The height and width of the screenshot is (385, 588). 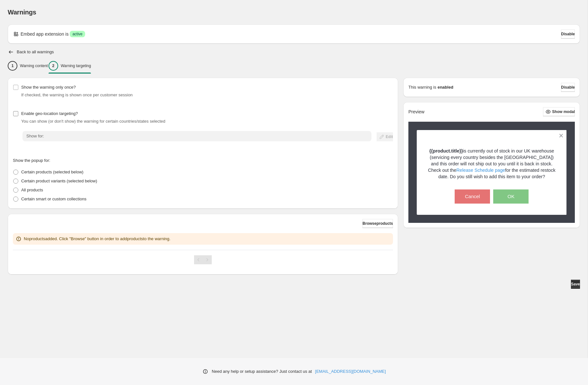 I want to click on span: Show the popup for:, so click(x=32, y=160).